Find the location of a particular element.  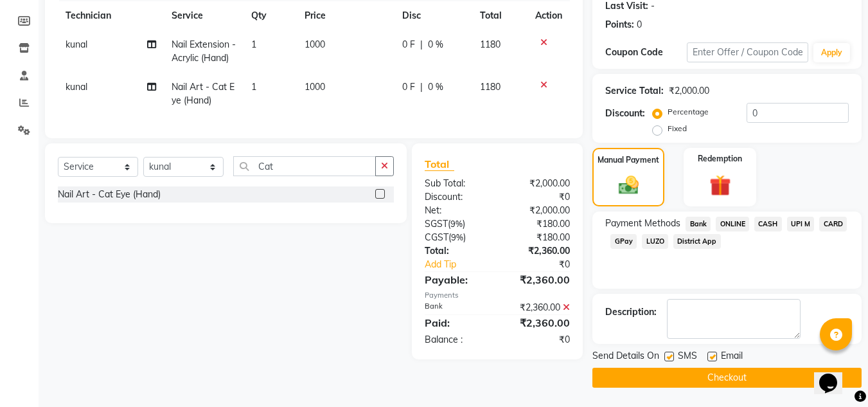

span: Total is located at coordinates (439, 164).